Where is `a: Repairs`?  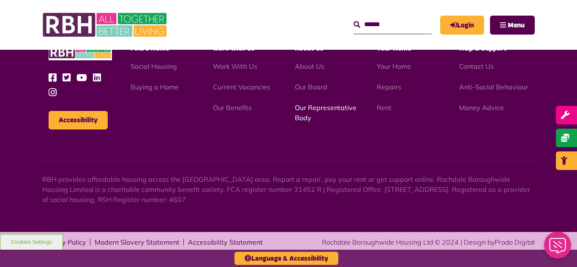
a: Repairs is located at coordinates (389, 87).